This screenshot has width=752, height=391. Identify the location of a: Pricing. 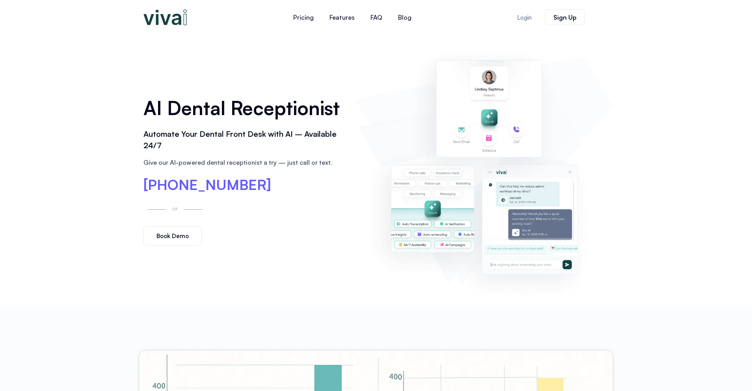
(303, 17).